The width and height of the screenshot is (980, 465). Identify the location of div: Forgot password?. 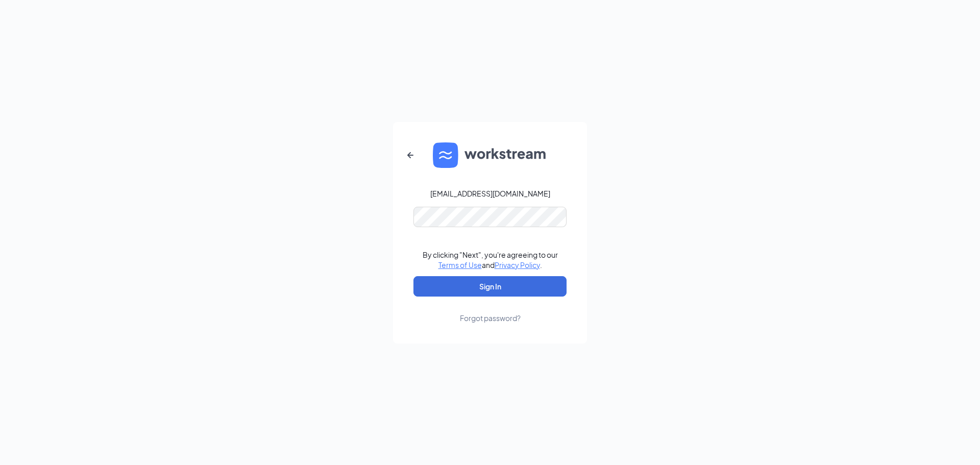
(490, 318).